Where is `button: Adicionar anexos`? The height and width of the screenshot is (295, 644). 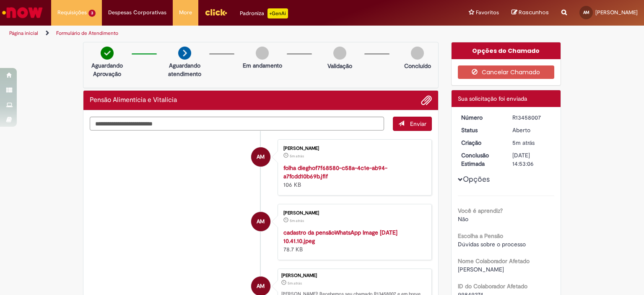 button: Adicionar anexos is located at coordinates (426, 100).